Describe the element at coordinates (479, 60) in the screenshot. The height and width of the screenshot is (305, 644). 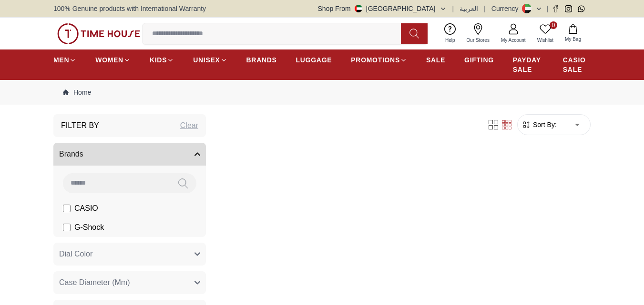
I see `a: GIFTING` at that location.